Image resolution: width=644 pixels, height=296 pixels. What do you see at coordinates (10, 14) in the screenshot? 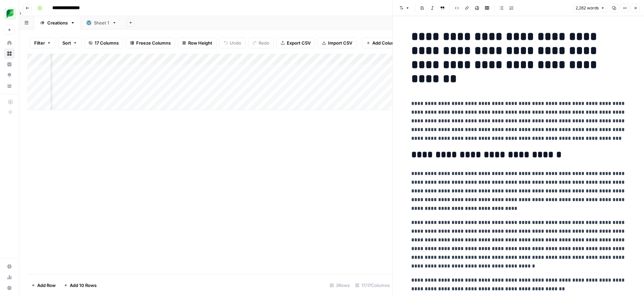
I see `img: SproutSocial Logo` at bounding box center [10, 14].